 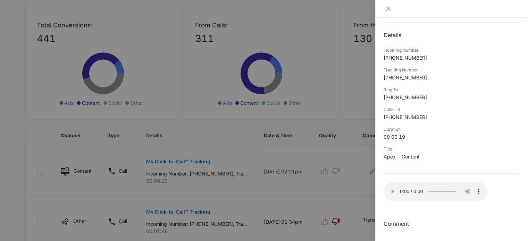 I want to click on button: Close, so click(x=389, y=9).